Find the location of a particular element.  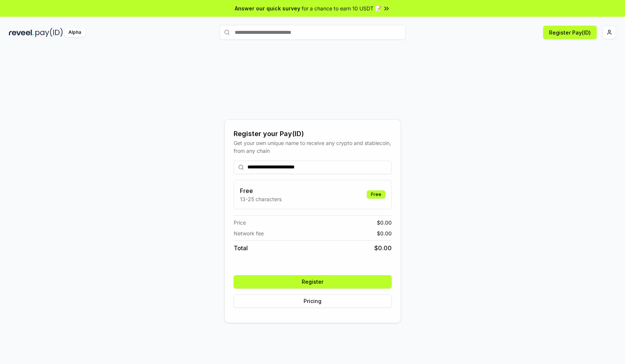

span: Answer our quick survey is located at coordinates (267, 8).